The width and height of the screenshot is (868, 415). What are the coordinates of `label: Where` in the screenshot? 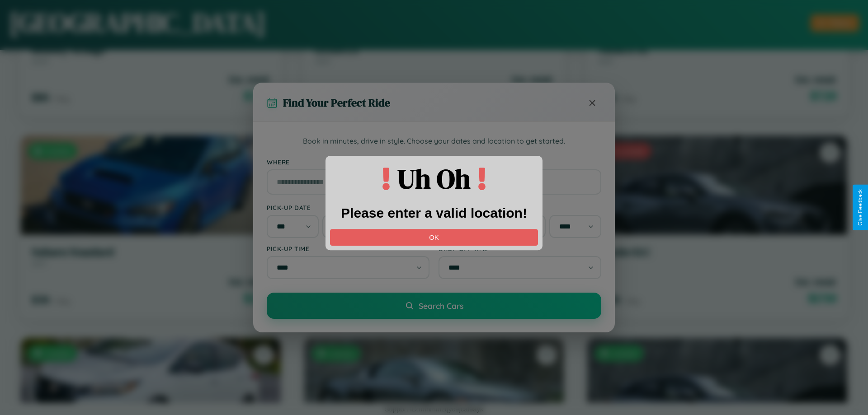 It's located at (434, 162).